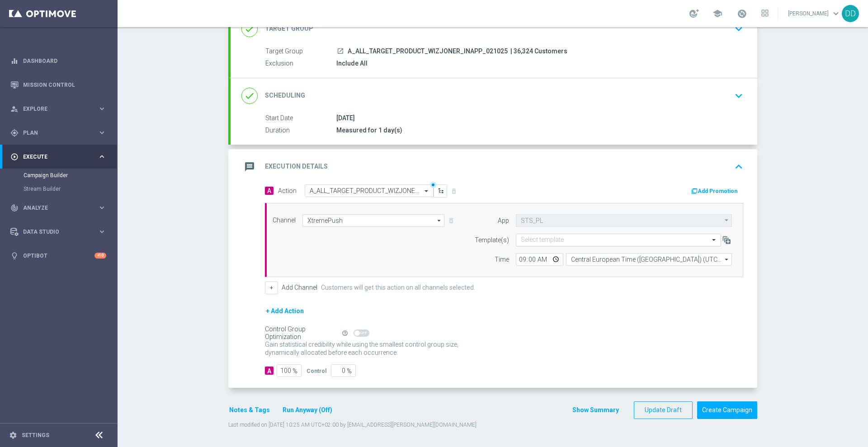 This screenshot has width=868, height=447. What do you see at coordinates (851, 13) in the screenshot?
I see `div: DD` at bounding box center [851, 13].